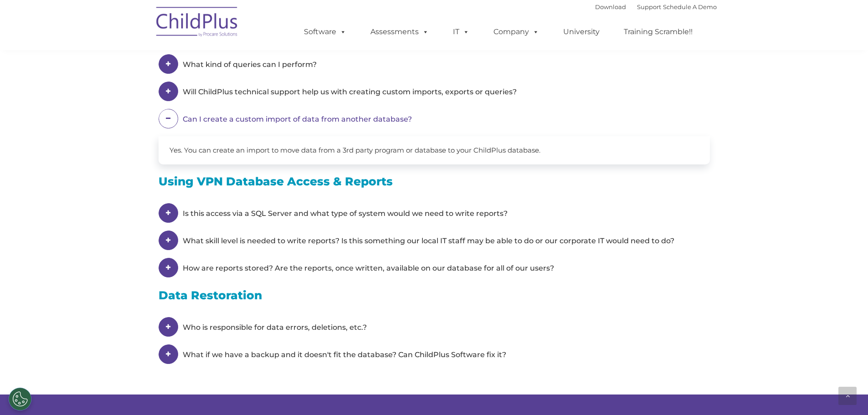 The image size is (868, 415). Describe the element at coordinates (325, 32) in the screenshot. I see `a: Software` at that location.